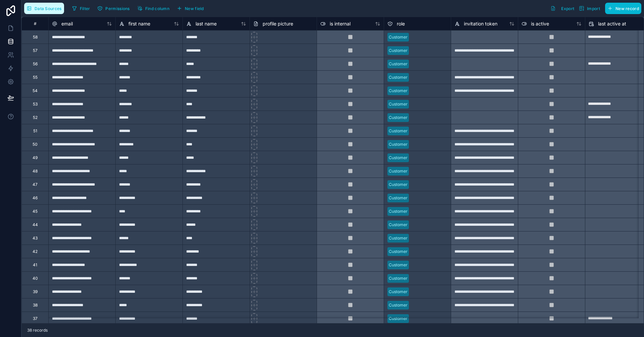 The width and height of the screenshot is (644, 337). I want to click on button: New record, so click(623, 9).